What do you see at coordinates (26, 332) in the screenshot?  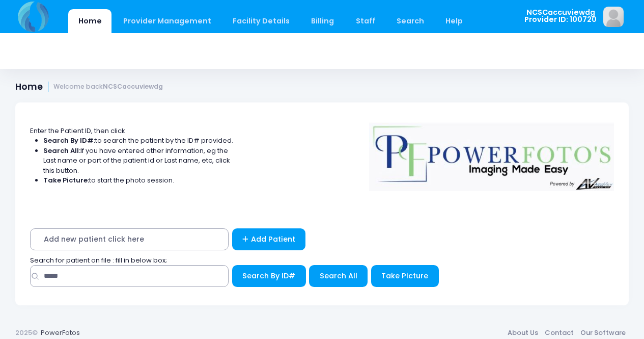 I see `span: 2025©` at bounding box center [26, 332].